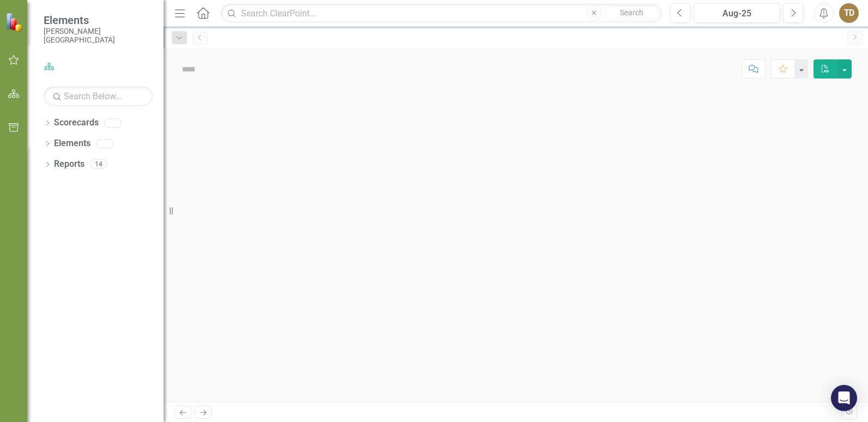 The height and width of the screenshot is (422, 868). Describe the element at coordinates (15, 22) in the screenshot. I see `img: ClearPoint Strategy` at that location.